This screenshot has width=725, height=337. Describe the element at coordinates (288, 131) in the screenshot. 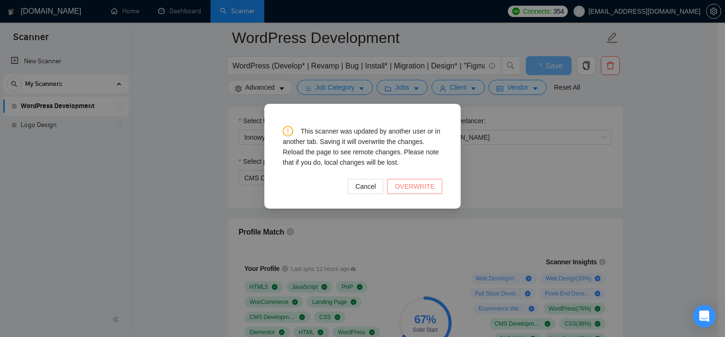

I see `span: exclamation-circle` at that location.